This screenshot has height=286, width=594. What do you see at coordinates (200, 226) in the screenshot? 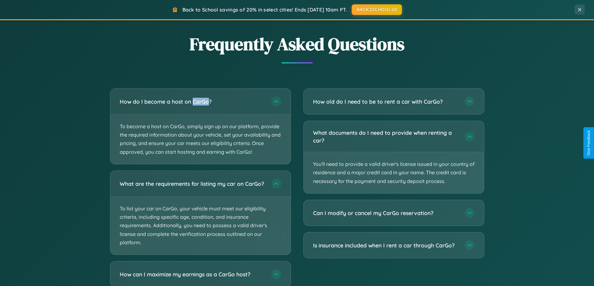
I see `p: To list your car on CarGo, your vehicle must meet our eligibility criteria, including specific ag...` at bounding box center [200, 226].